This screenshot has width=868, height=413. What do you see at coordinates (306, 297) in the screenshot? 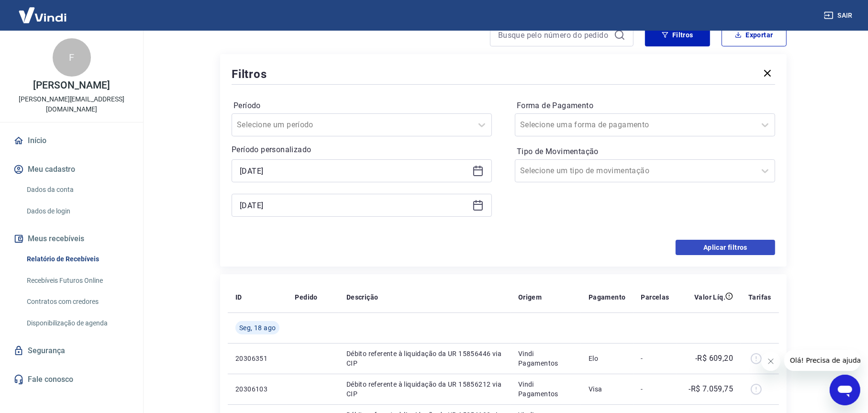
I see `p: Pedido` at bounding box center [306, 297].